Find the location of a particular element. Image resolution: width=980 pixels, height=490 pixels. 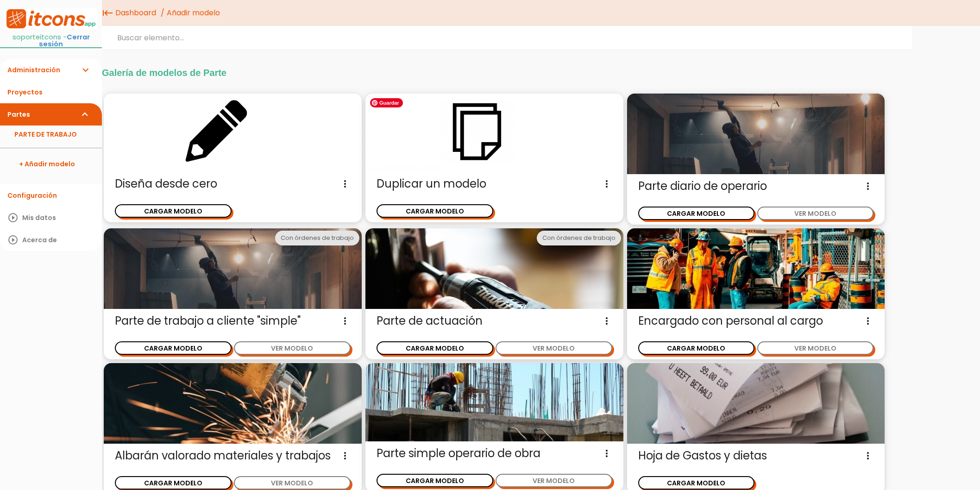

span: Albarán valorado materiales y trabajos is located at coordinates (233, 456).